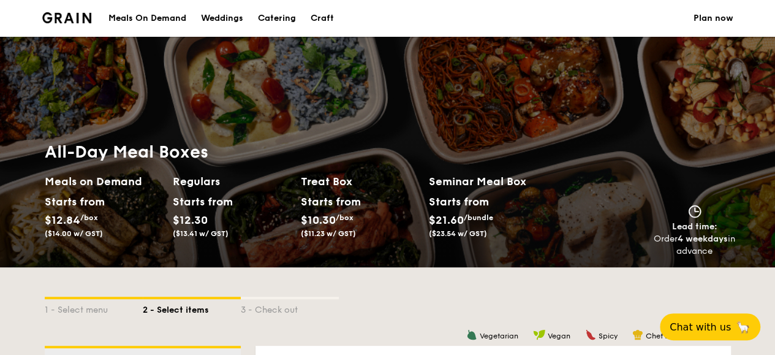 The width and height of the screenshot is (775, 355). Describe the element at coordinates (458, 233) in the screenshot. I see `span: ($23.54 w/ GST)` at that location.